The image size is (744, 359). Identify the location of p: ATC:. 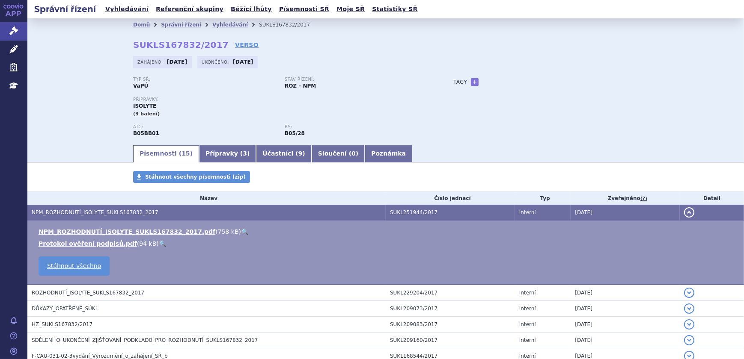
(204, 127).